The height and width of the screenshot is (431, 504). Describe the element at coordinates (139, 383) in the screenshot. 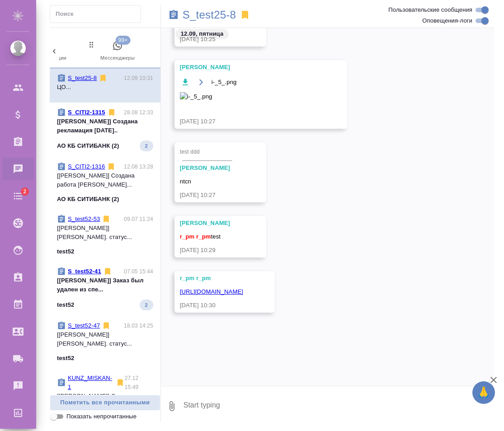

I see `p: 27.12 15:49` at that location.